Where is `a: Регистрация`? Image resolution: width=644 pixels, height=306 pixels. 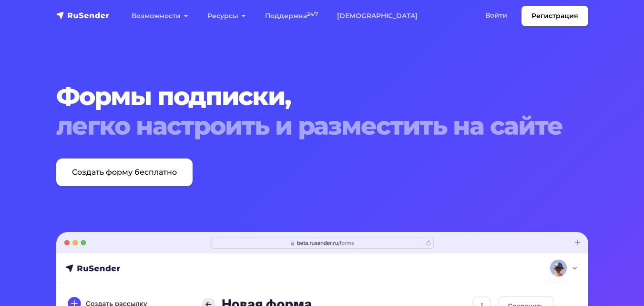
a: Регистрация is located at coordinates (554, 16).